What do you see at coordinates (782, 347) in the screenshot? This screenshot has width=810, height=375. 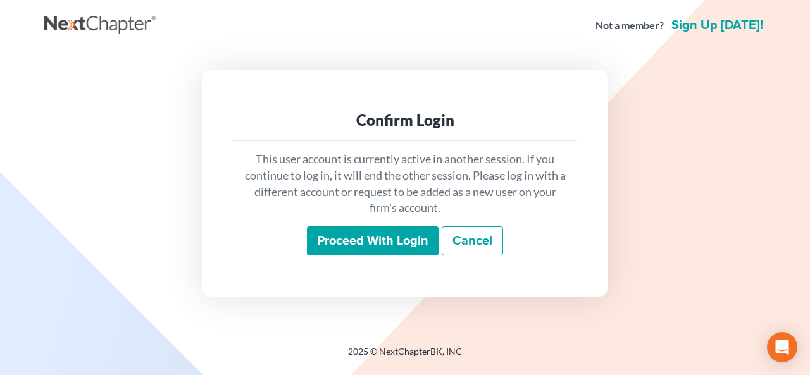 I see `div: Open Intercom Messenger` at bounding box center [782, 347].